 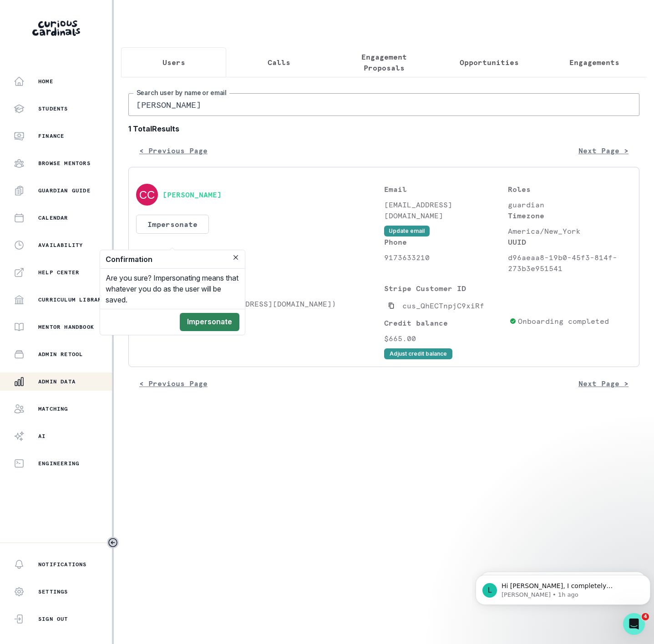 What do you see at coordinates (57, 382) in the screenshot?
I see `p: Admin Data` at bounding box center [57, 382].